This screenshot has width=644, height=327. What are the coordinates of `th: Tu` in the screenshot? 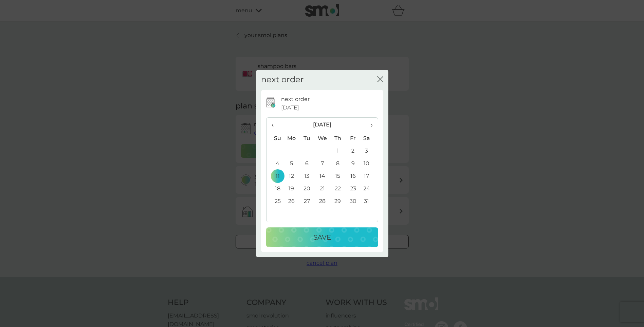 It's located at (306, 138).